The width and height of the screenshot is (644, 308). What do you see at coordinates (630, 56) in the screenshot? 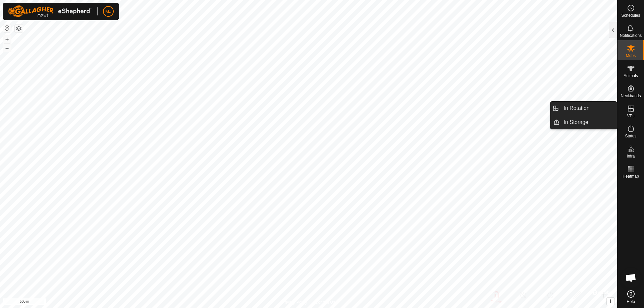
I see `span: Mobs` at bounding box center [630, 56].